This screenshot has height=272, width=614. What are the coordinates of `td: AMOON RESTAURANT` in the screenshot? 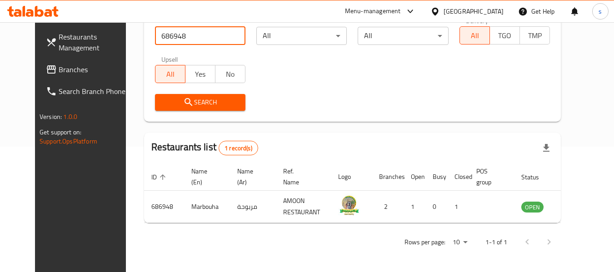 It's located at (303, 207).